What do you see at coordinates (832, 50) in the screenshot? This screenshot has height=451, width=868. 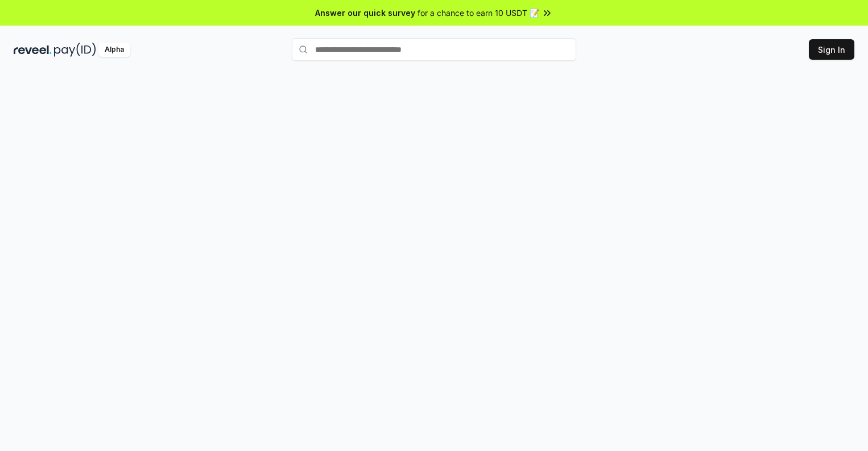 I see `button: Sign In` at bounding box center [832, 50].